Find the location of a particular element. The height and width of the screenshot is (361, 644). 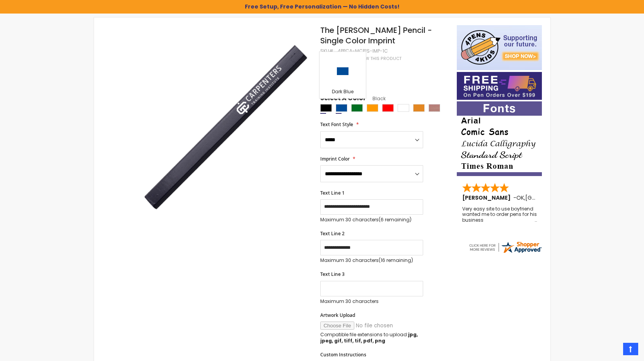

div: Very easy site to use boyfriend wanted me to order pens for his business is located at coordinates (500, 214).